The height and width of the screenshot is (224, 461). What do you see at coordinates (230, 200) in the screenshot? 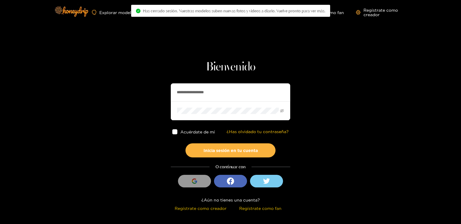
I see `font: ¿Aún no tienes una cuenta?` at bounding box center [230, 200].